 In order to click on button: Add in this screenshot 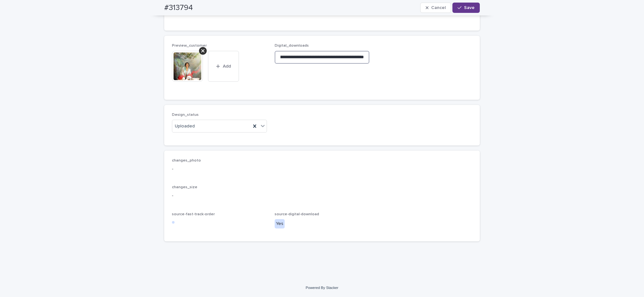, I will do `click(224, 66)`.